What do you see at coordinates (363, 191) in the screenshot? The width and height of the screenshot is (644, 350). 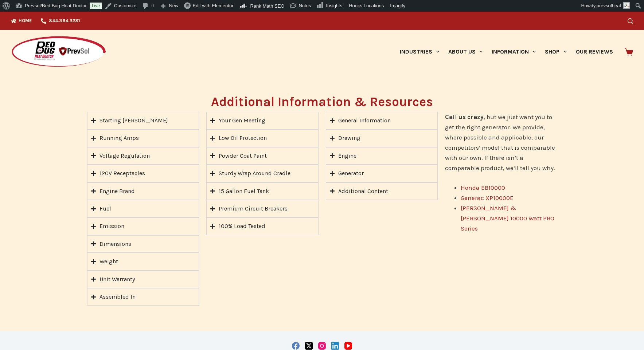 I see `div: Additional Content` at bounding box center [363, 191].